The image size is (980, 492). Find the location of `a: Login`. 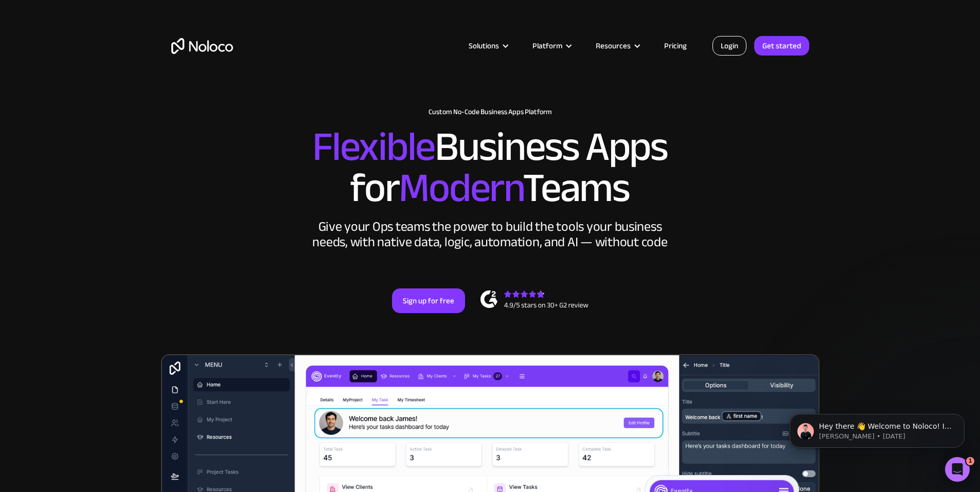

a: Login is located at coordinates (730, 46).